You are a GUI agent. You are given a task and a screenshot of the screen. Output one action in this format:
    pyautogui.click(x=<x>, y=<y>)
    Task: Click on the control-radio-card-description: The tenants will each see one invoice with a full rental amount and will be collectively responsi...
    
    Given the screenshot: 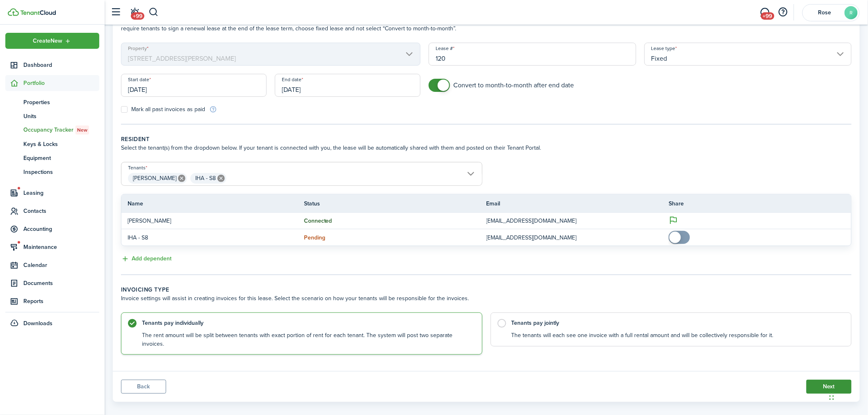 What is the action you would take?
    pyautogui.click(x=677, y=336)
    